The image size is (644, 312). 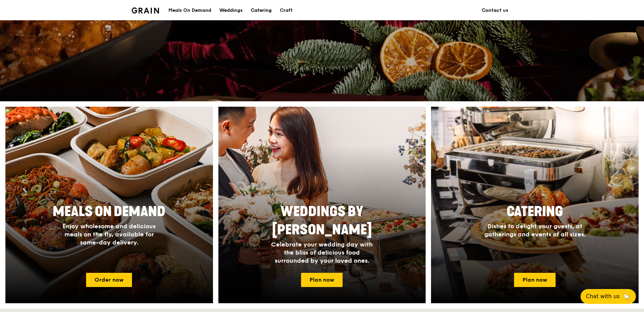 What do you see at coordinates (231, 11) in the screenshot?
I see `div: Weddings` at bounding box center [231, 11].